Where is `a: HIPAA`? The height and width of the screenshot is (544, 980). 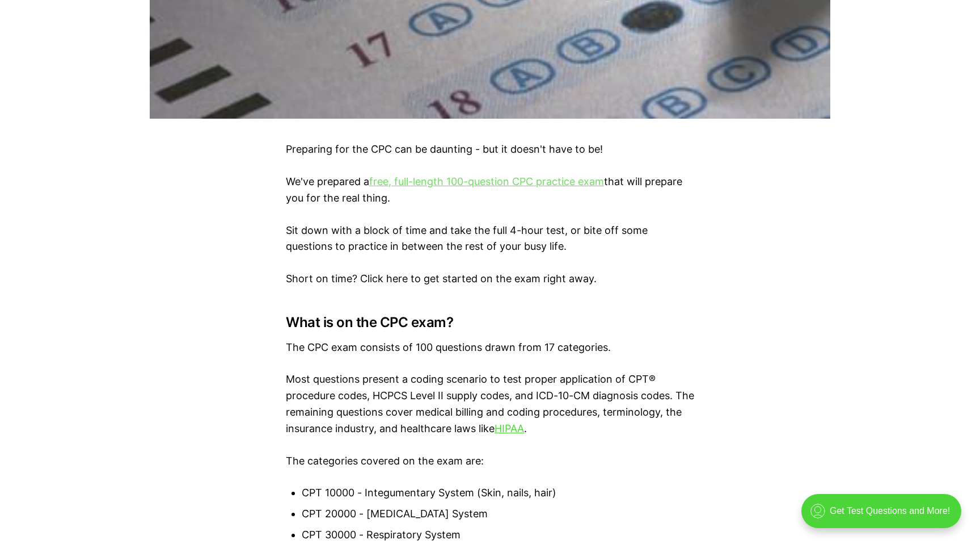 a: HIPAA is located at coordinates (509, 428).